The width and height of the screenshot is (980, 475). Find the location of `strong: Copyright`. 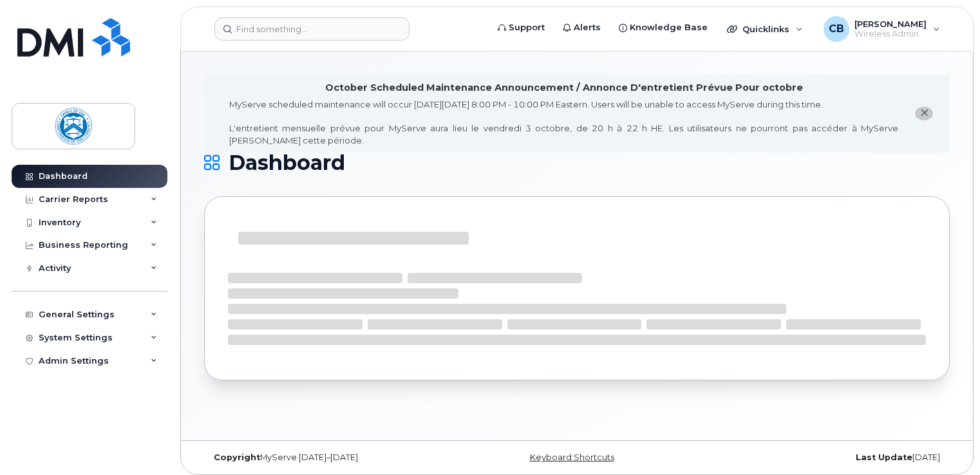

strong: Copyright is located at coordinates (237, 457).